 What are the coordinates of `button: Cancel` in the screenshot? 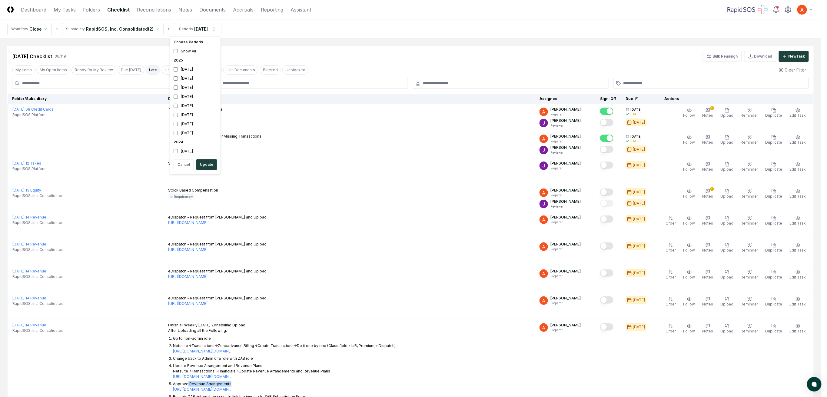 It's located at (183, 164).